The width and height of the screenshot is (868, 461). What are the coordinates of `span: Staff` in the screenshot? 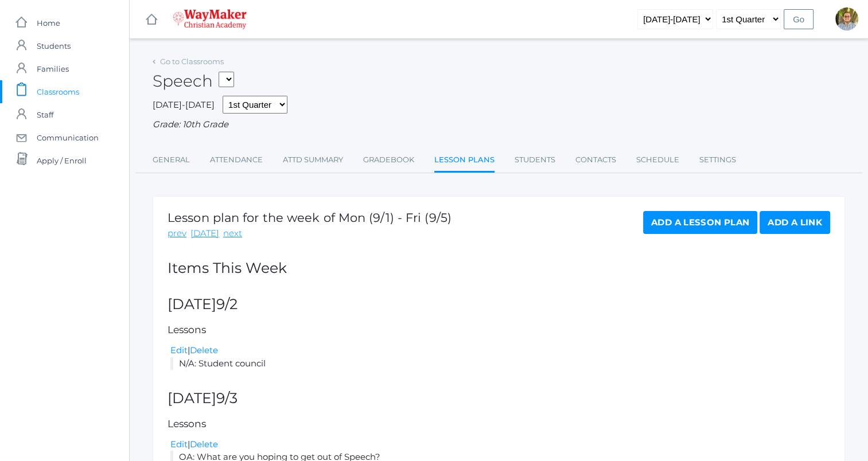 It's located at (44, 115).